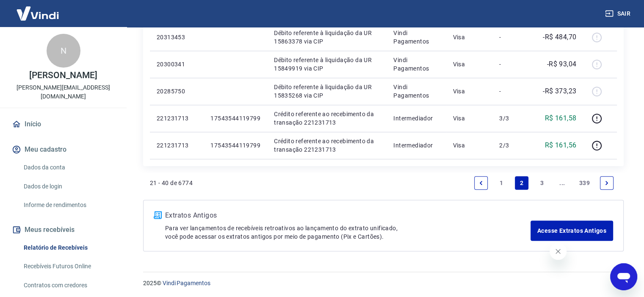 The image size is (644, 297). What do you see at coordinates (177, 64) in the screenshot?
I see `p: 20300341` at bounding box center [177, 64].